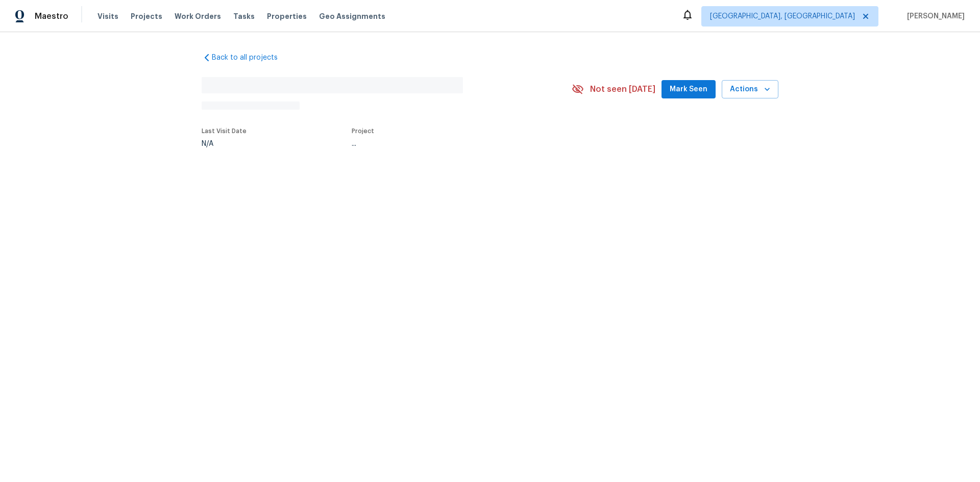 The image size is (980, 482). What do you see at coordinates (224, 144) in the screenshot?
I see `div: N/A` at bounding box center [224, 144].